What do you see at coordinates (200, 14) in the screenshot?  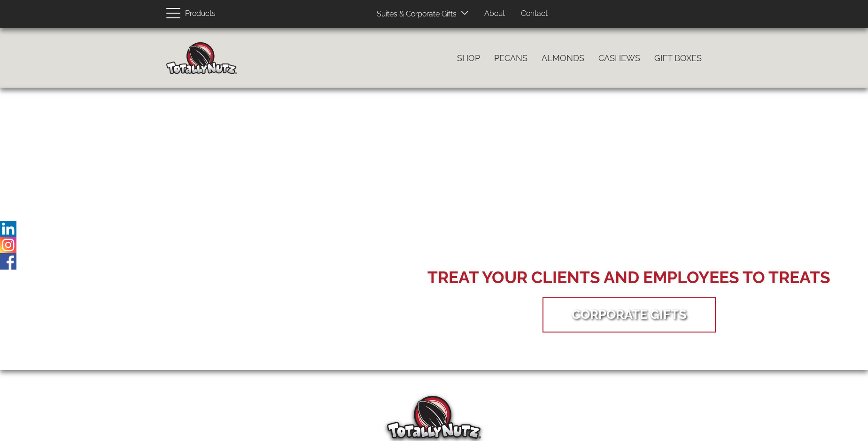 I see `span: Products` at bounding box center [200, 14].